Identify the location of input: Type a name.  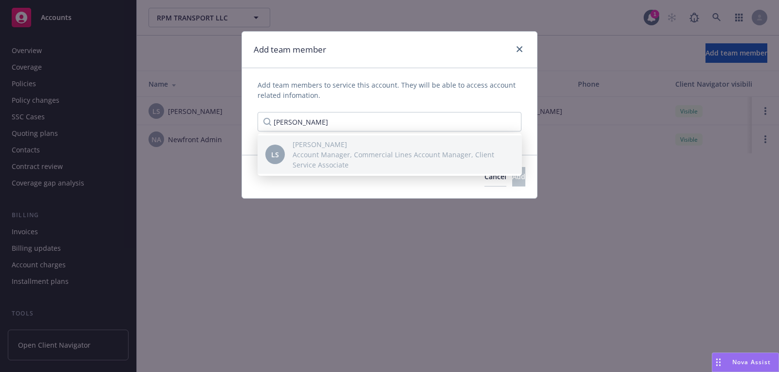
(390, 122).